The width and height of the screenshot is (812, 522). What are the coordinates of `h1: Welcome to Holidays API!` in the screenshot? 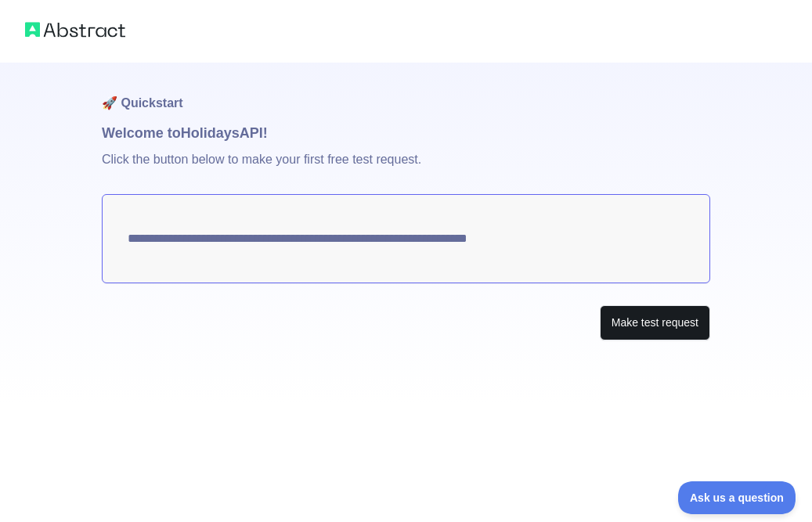 It's located at (405, 133).